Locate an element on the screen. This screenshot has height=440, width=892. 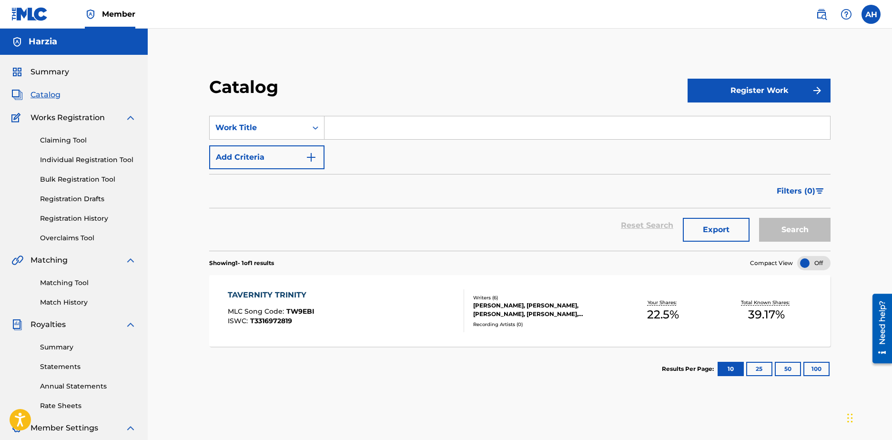
img: search is located at coordinates (821, 14).